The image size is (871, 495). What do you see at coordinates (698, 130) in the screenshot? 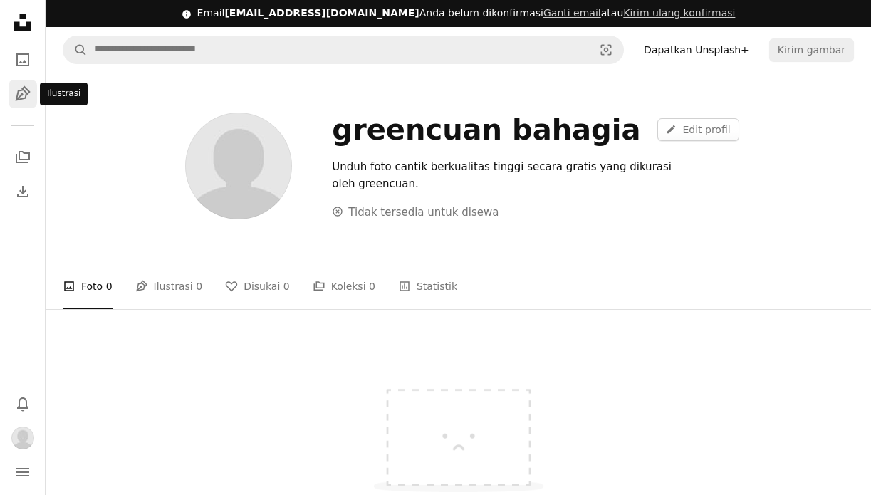
I see `a: Edit profil` at bounding box center [698, 130].